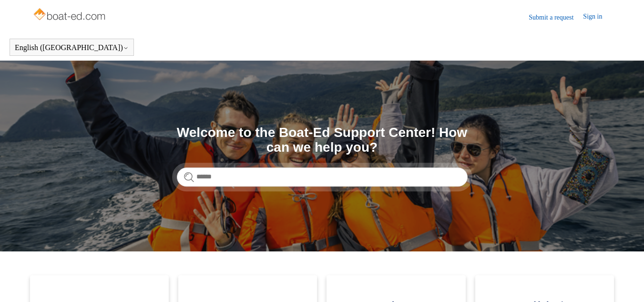  Describe the element at coordinates (556, 17) in the screenshot. I see `a: Submit a request` at that location.